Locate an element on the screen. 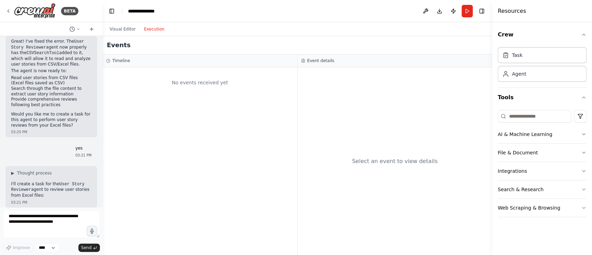  button: Switch to previous chat is located at coordinates (75, 29).